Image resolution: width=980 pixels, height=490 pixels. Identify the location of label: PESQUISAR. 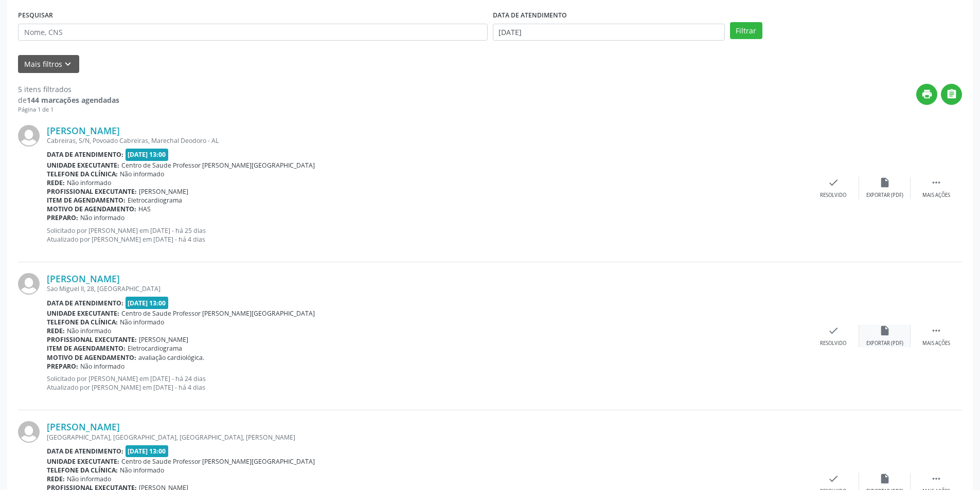
(36, 15).